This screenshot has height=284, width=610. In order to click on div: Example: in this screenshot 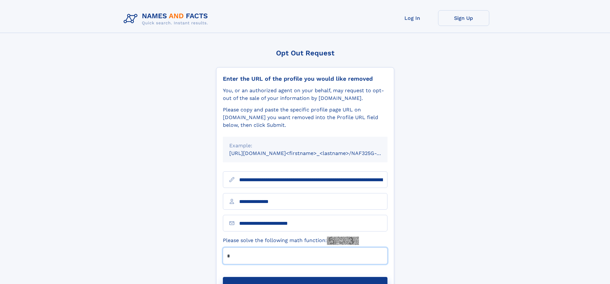, I will do `click(305, 146)`.